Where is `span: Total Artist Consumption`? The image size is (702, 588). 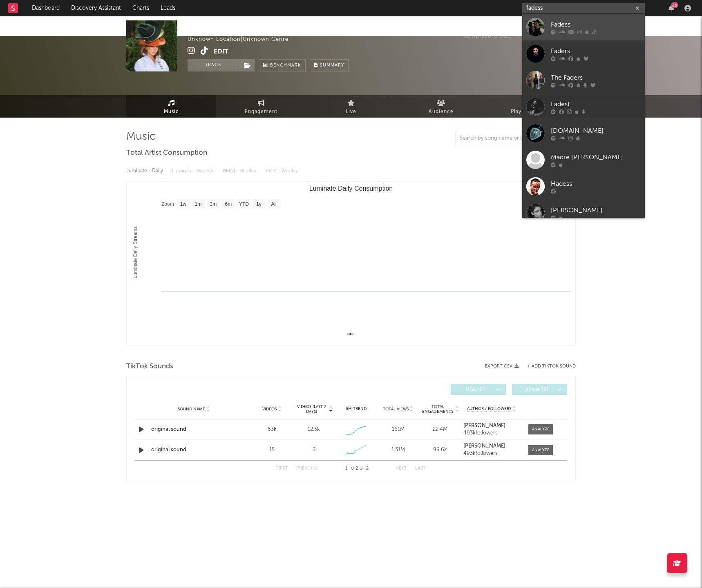 span: Total Artist Consumption is located at coordinates (166, 153).